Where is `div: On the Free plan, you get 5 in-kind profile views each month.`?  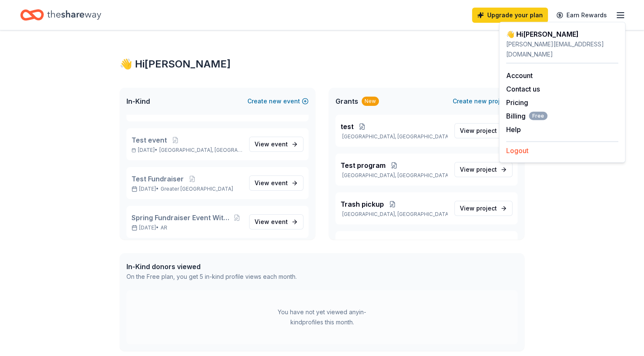
div: On the Free plan, you get 5 in-kind profile views each month. is located at coordinates (212, 277).